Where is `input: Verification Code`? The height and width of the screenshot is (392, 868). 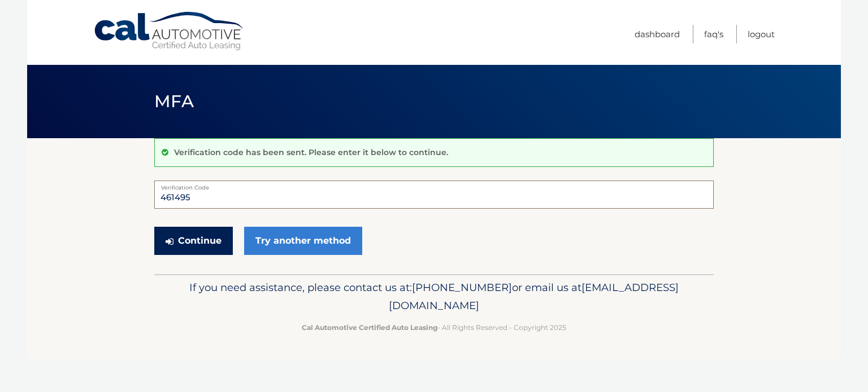
input: Verification Code is located at coordinates (434, 195).